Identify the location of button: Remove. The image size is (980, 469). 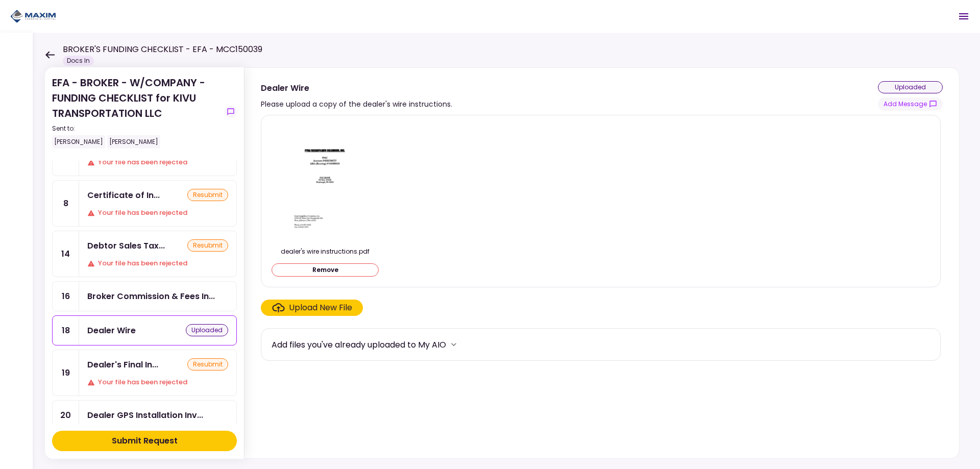
(325, 270).